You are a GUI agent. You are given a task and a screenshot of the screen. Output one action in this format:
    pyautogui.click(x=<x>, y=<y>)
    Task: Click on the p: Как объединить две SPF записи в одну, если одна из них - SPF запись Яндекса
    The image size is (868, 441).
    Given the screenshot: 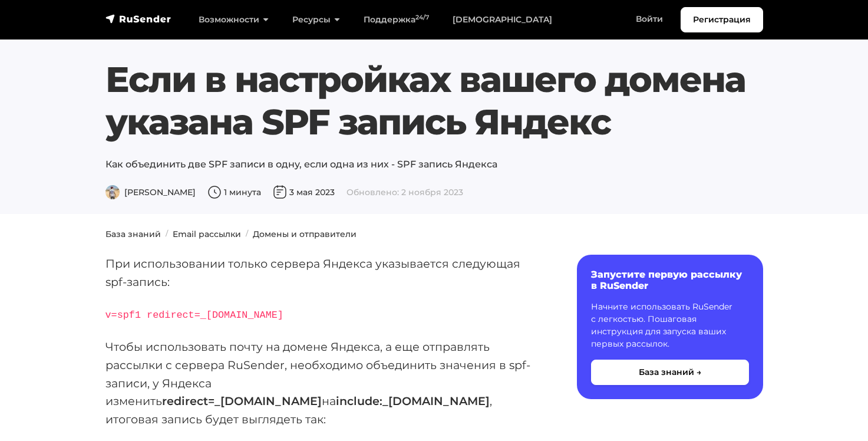 What is the action you would take?
    pyautogui.click(x=434, y=165)
    